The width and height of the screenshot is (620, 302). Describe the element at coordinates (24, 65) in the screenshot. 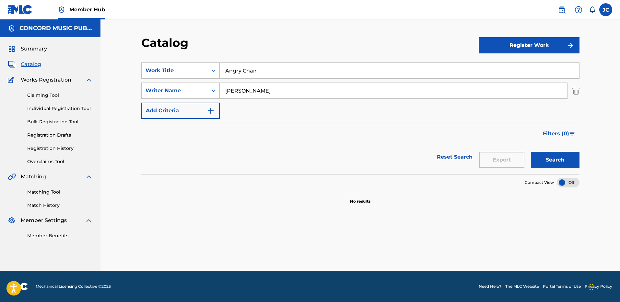

I see `a: CatalogCatalog` at that location.